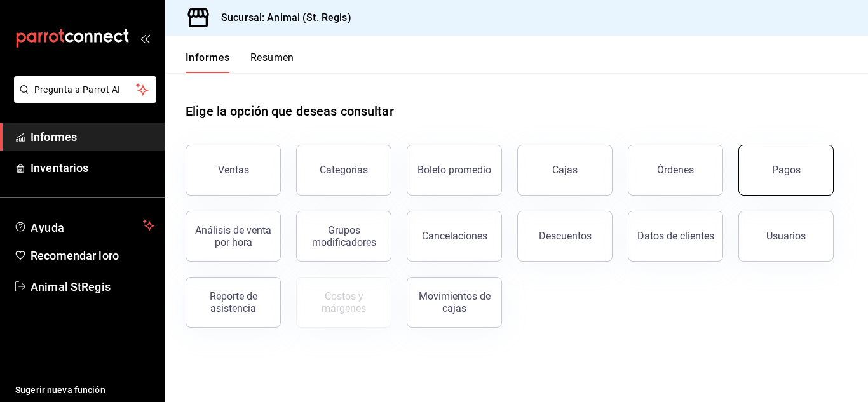 The height and width of the screenshot is (402, 868). What do you see at coordinates (675, 170) in the screenshot?
I see `font: Órdenes` at bounding box center [675, 170].